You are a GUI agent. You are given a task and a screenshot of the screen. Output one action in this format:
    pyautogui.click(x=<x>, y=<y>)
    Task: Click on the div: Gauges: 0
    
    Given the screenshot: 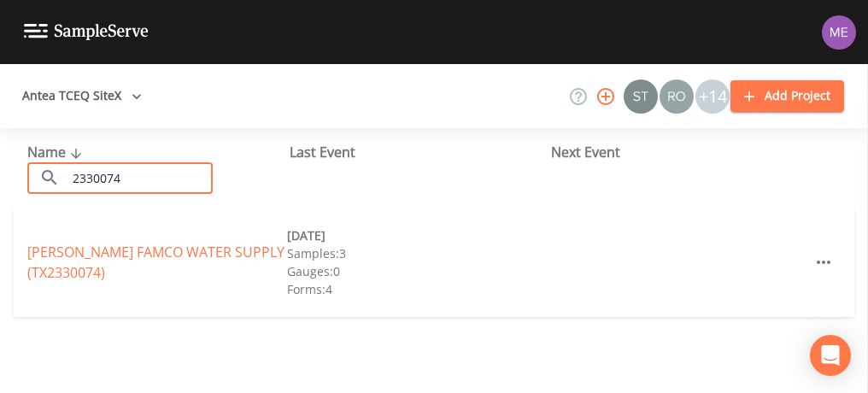 What is the action you would take?
    pyautogui.click(x=417, y=271)
    